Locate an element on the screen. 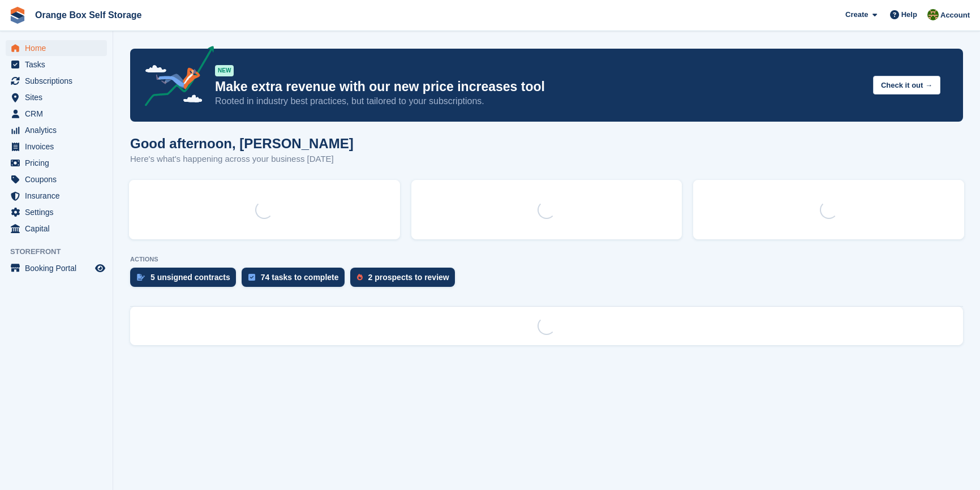  img: price-adjustments-announcement-icon-8257ccfd72463d97f412b2fc003d46551f7dbcb40ab6d574587a9cd5c0d94... is located at coordinates (175, 78).